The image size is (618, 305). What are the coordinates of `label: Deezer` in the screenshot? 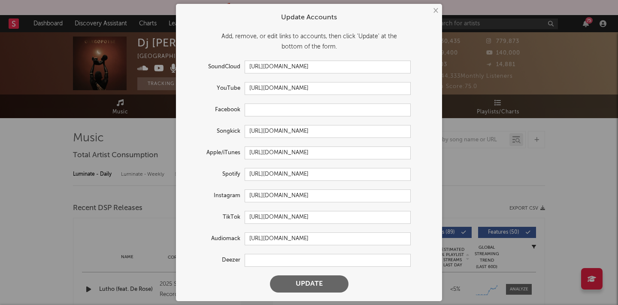 It's located at (215, 260).